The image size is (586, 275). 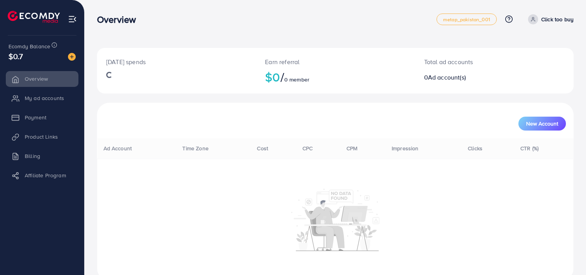 What do you see at coordinates (542, 124) in the screenshot?
I see `span: New Account` at bounding box center [542, 124].